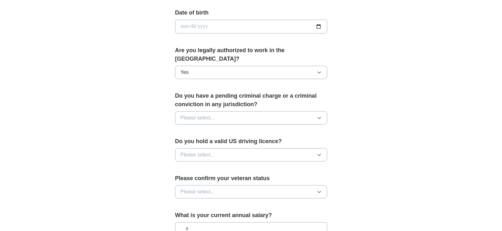 The width and height of the screenshot is (502, 231). Describe the element at coordinates (251, 13) in the screenshot. I see `label: Date of birth` at that location.